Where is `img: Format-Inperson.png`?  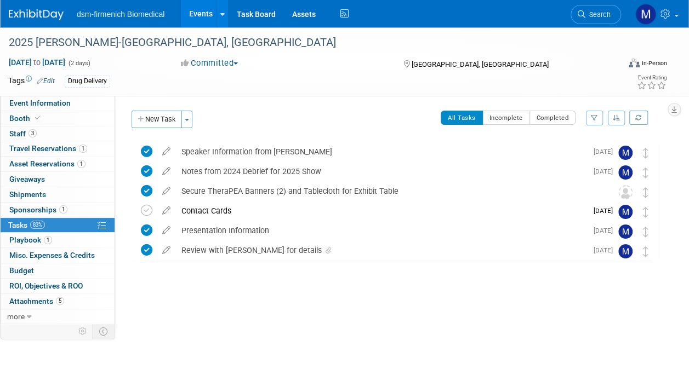 img: Format-Inperson.png is located at coordinates (634, 63).